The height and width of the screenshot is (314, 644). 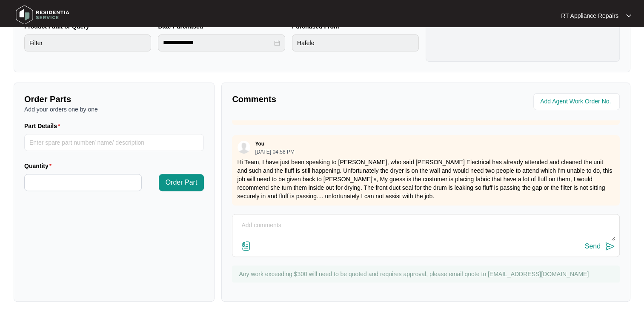 What do you see at coordinates (181, 183) in the screenshot?
I see `span: Order Part` at bounding box center [181, 183].